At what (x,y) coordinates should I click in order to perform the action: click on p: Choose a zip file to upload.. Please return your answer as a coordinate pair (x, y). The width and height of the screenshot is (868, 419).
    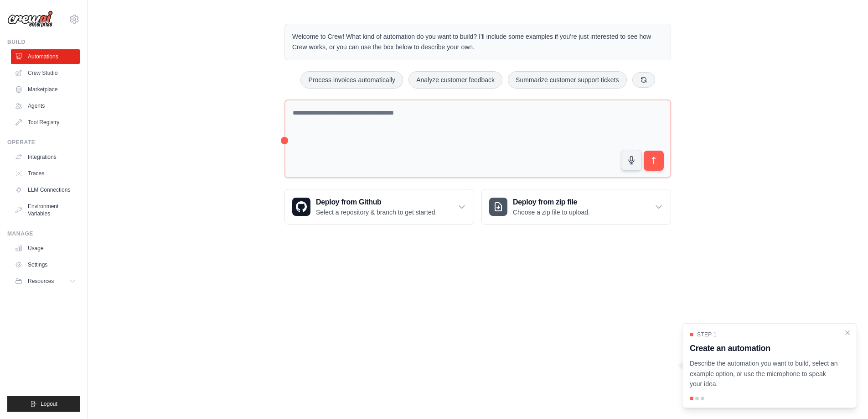
    Looking at the image, I should click on (552, 212).